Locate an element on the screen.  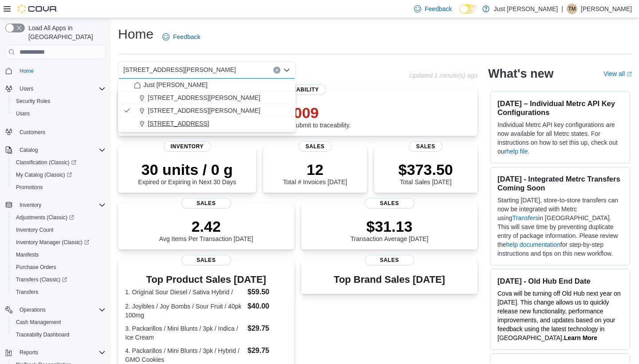
span: Manifests is located at coordinates (59, 254).